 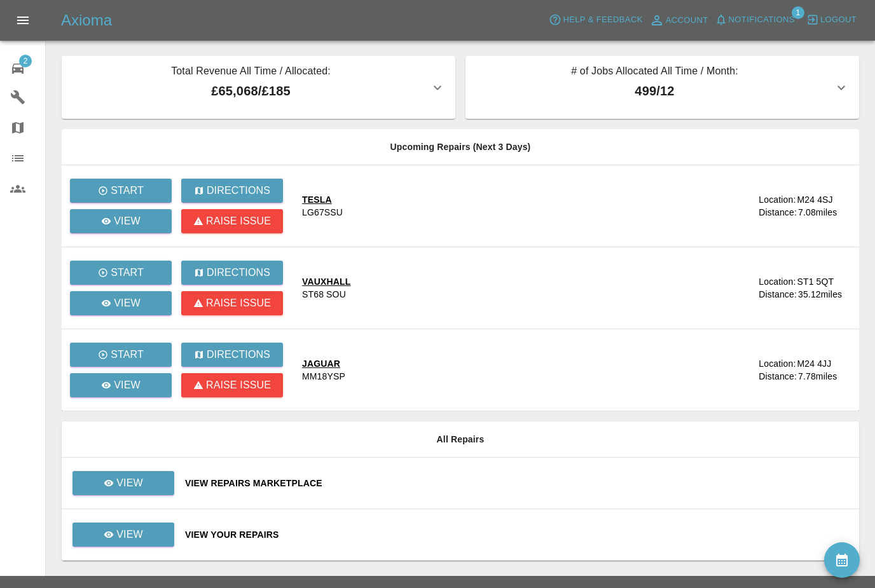 I want to click on span: 1, so click(x=798, y=13).